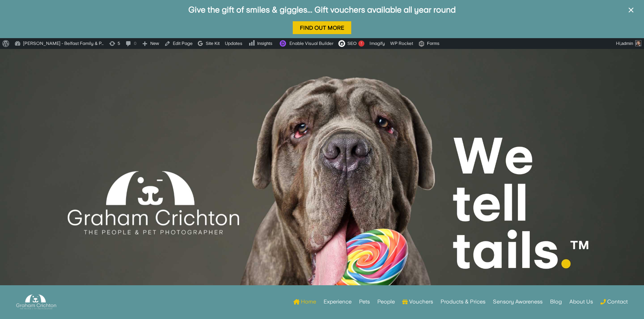 This screenshot has height=319, width=644. What do you see at coordinates (233, 44) in the screenshot?
I see `a: Updates` at bounding box center [233, 44].